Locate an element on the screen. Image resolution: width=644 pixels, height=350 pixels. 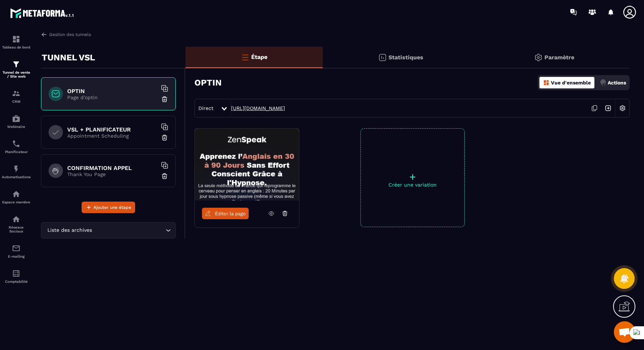
p: Planificateur is located at coordinates (16, 152).